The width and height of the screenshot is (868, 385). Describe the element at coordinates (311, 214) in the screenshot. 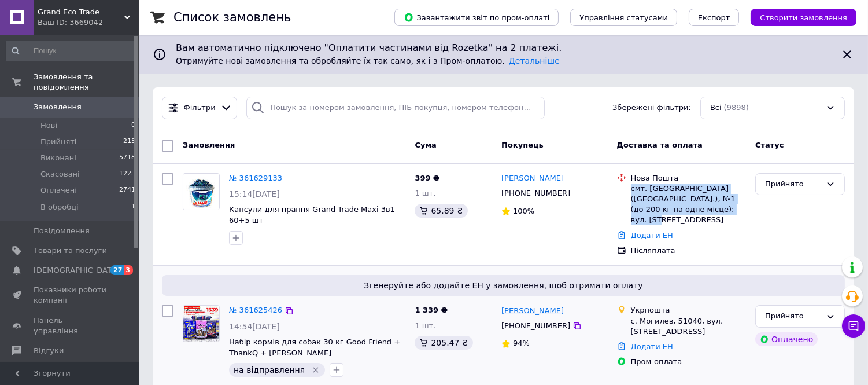

I see `a: Капсули для прання Grand Trade Maxi 3в1 60+5 шт` at that location.